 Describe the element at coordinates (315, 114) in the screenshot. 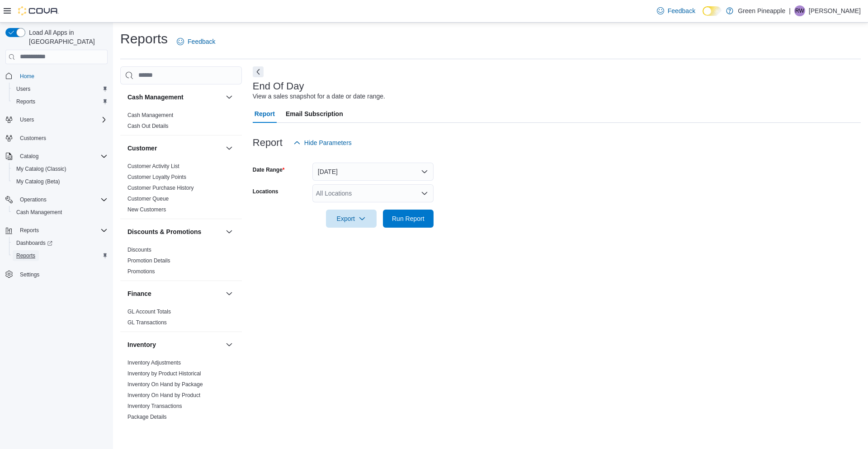

I see `span: Email Subscription` at that location.